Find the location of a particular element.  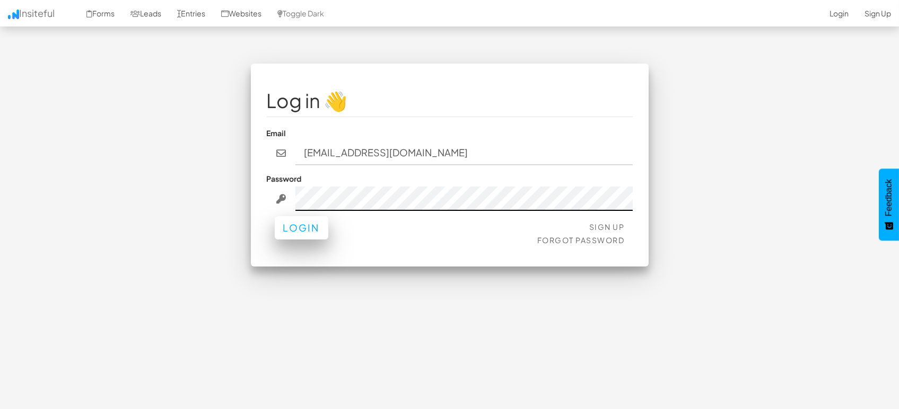

input: john@doe.com is located at coordinates (464, 153).